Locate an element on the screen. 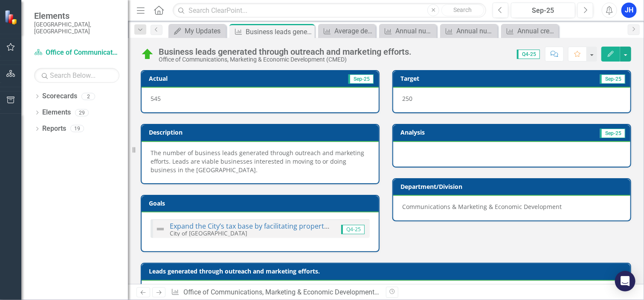 Image resolution: width=644 pixels, height=300 pixels. div: Annual creative services hours is located at coordinates (537, 31).